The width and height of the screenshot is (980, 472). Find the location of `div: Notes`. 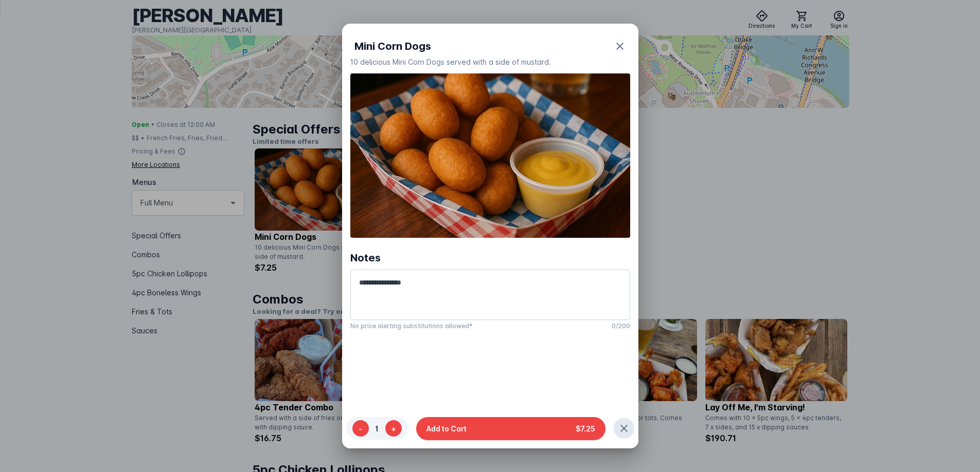

div: Notes is located at coordinates (365, 258).